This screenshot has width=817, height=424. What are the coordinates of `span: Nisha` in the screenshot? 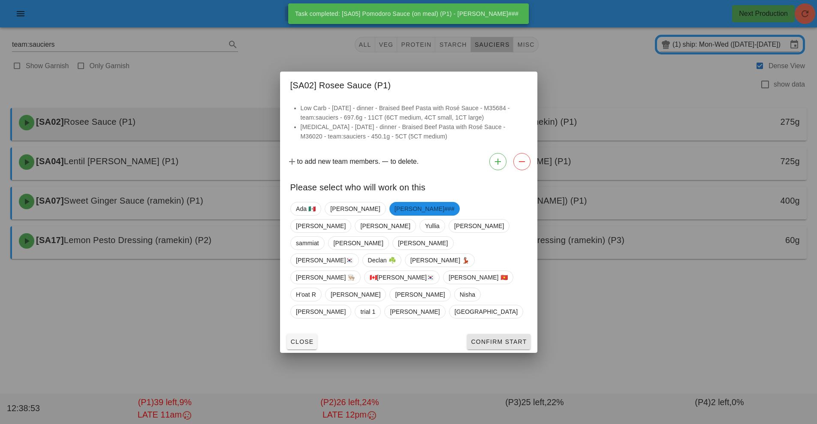 It's located at (467, 295).